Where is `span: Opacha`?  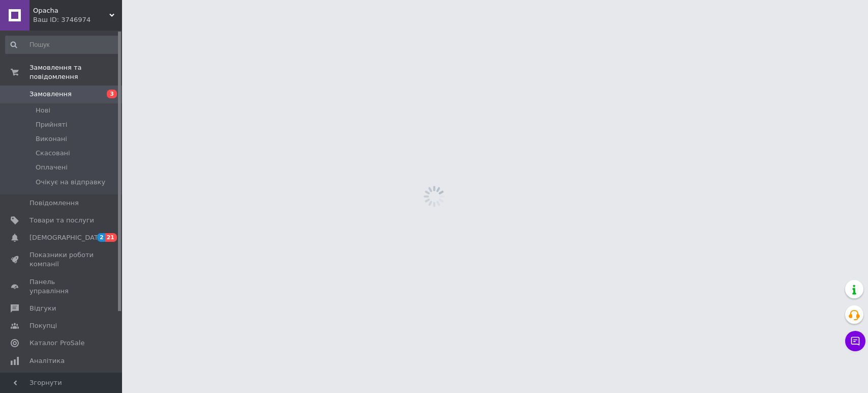
span: Opacha is located at coordinates (71, 11).